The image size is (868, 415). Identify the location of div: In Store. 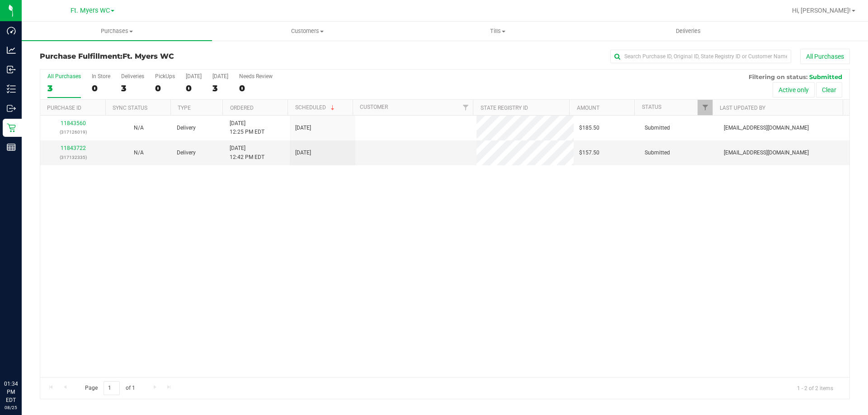
(101, 76).